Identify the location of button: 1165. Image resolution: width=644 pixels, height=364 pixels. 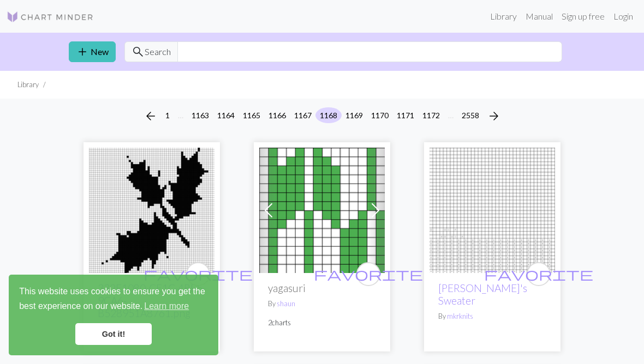
(252, 115).